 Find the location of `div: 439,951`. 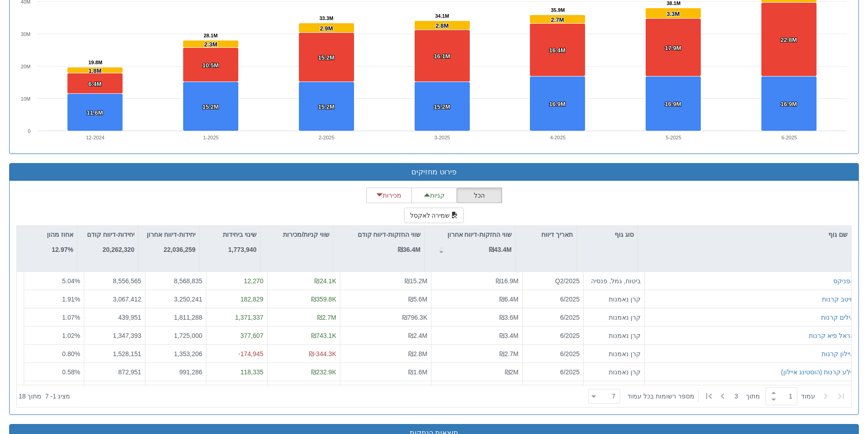

div: 439,951 is located at coordinates (114, 318).